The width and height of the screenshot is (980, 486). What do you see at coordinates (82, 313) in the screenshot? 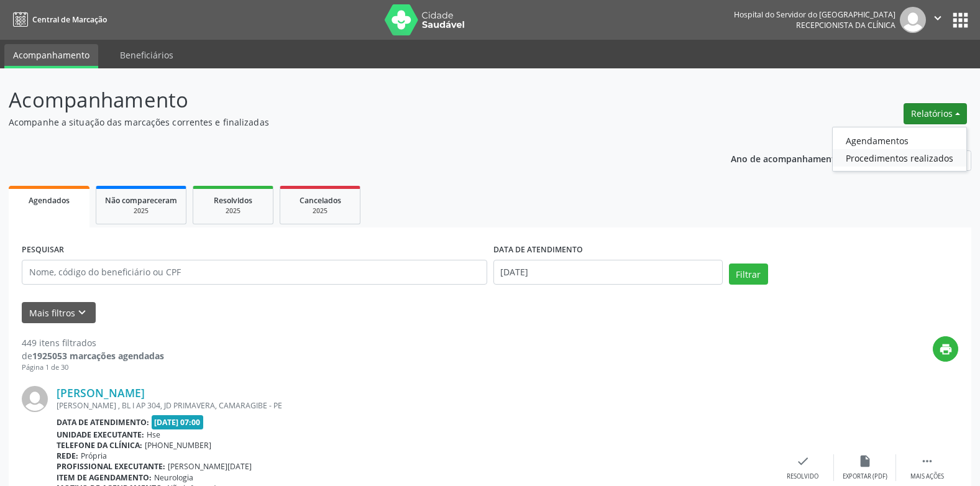
I see `i: keyboard_arrow_down` at bounding box center [82, 313].